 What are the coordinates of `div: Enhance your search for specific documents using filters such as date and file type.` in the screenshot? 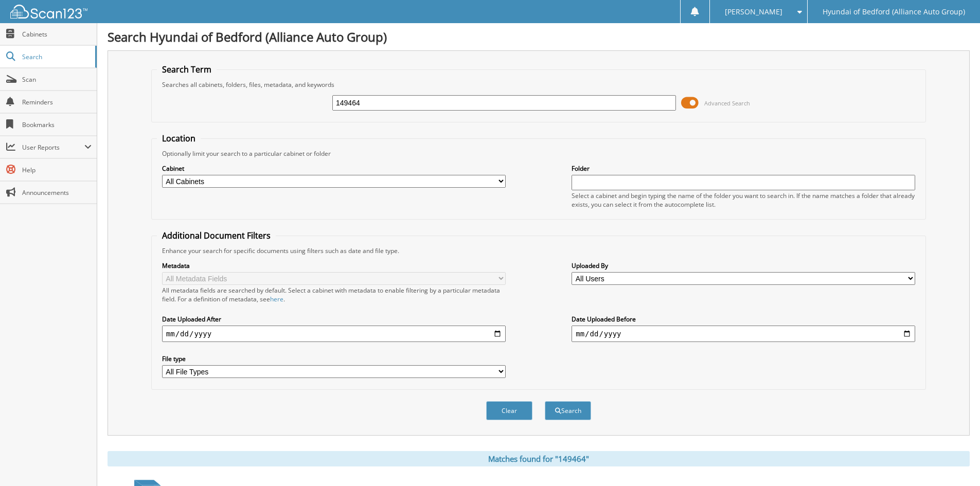 It's located at (538, 250).